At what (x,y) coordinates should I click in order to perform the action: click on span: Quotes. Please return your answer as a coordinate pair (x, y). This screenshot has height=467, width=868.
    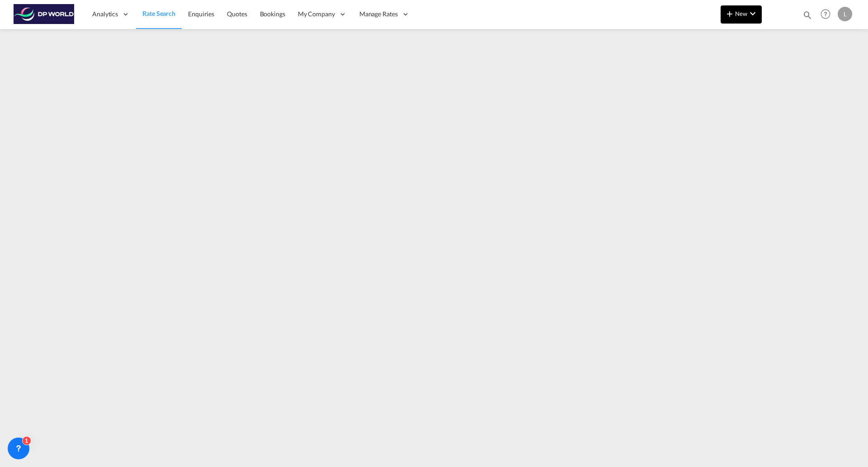
    Looking at the image, I should click on (237, 14).